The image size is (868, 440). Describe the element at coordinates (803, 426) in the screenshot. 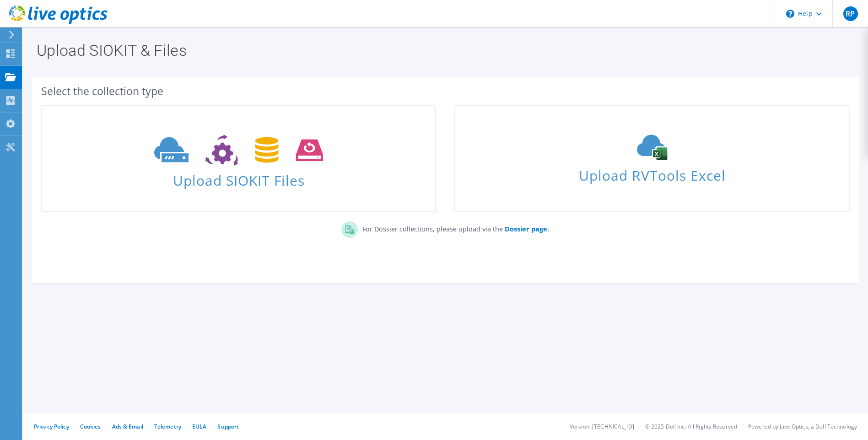

I see `li: Powered by Live Optics, a Dell Technology` at that location.